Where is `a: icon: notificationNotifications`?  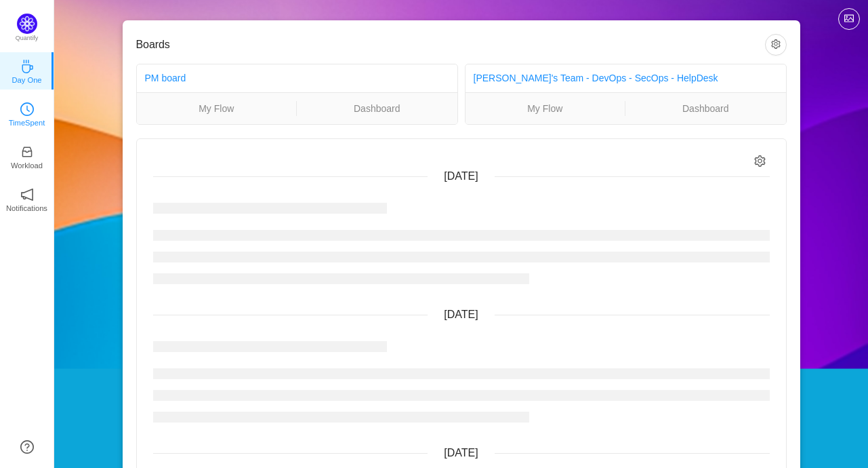
a: icon: notificationNotifications is located at coordinates (27, 198).